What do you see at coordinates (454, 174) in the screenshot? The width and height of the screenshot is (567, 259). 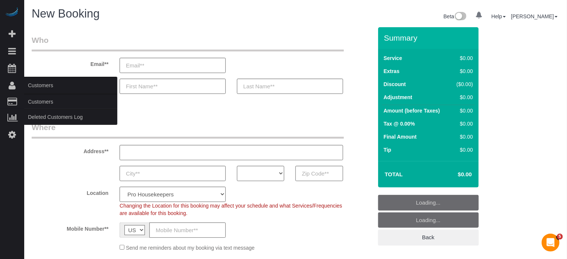 I see `h4: $0.00` at bounding box center [454, 174].